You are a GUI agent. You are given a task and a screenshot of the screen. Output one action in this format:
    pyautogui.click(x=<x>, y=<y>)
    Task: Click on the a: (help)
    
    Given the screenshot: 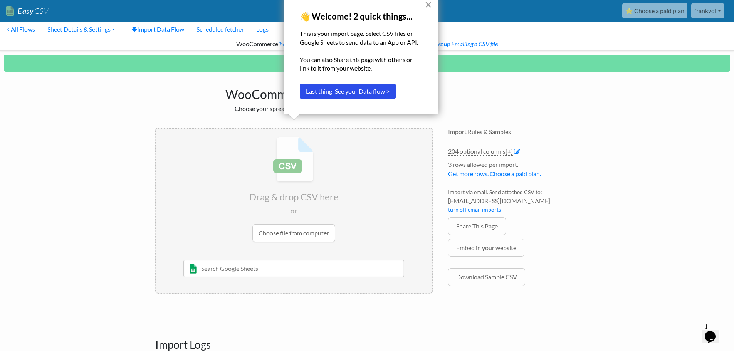 What is the action you would take?
    pyautogui.click(x=285, y=44)
    